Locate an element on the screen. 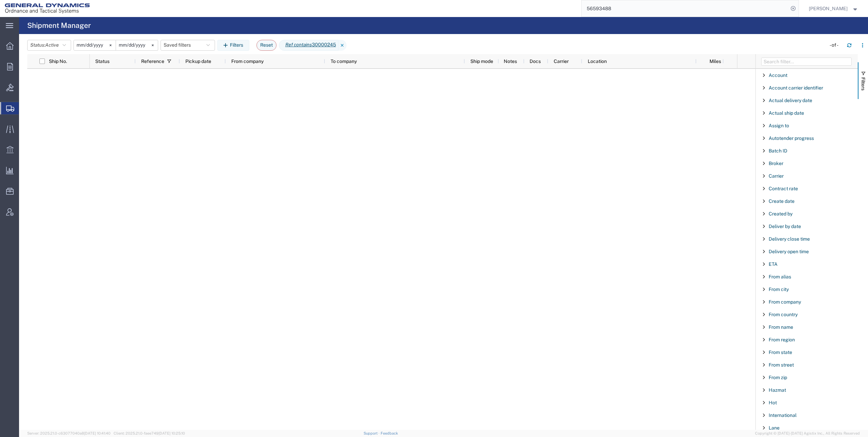 The width and height of the screenshot is (868, 437). span: Autotender progress is located at coordinates (791, 138).